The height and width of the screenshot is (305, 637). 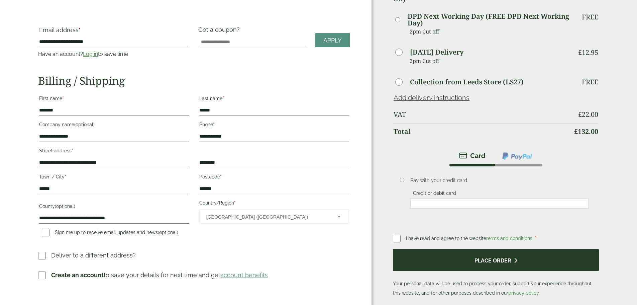 What do you see at coordinates (495, 259) in the screenshot?
I see `button: Place order` at bounding box center [495, 259].